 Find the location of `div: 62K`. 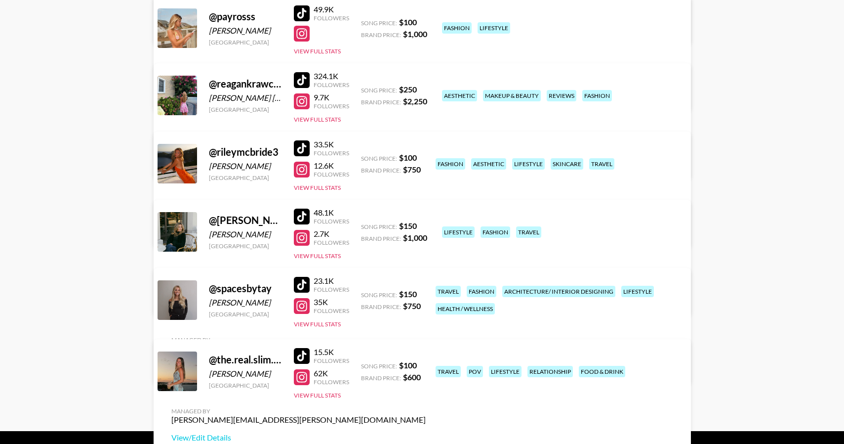

div: 62K is located at coordinates (332, 373).